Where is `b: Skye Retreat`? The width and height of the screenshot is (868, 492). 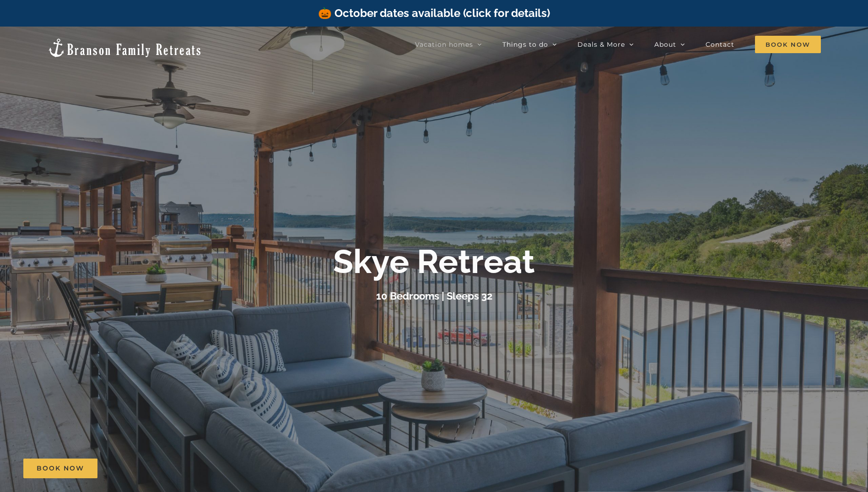 b: Skye Retreat is located at coordinates (434, 261).